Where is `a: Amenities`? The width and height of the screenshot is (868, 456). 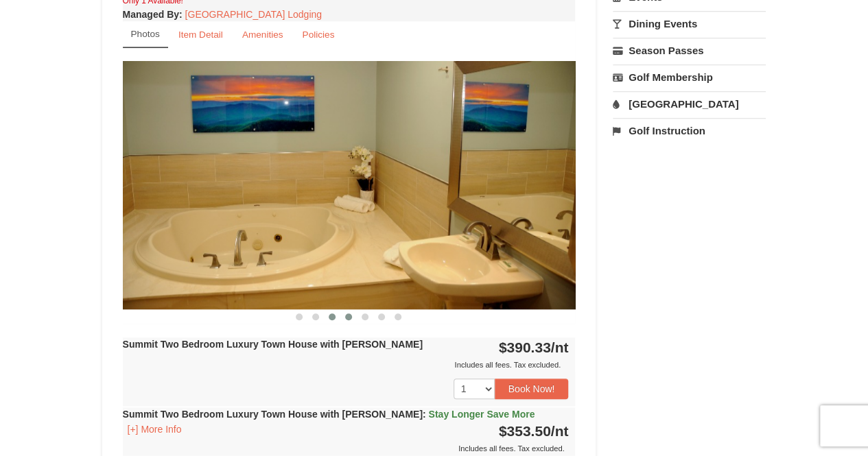 a: Amenities is located at coordinates (263, 34).